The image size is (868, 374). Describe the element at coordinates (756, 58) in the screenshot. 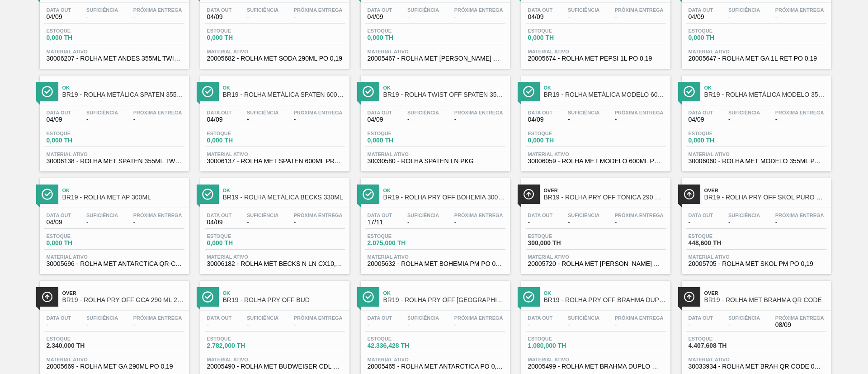

I see `span: 20005647 - ROLHA MET GA 1L RET PO 0,19` at that location.